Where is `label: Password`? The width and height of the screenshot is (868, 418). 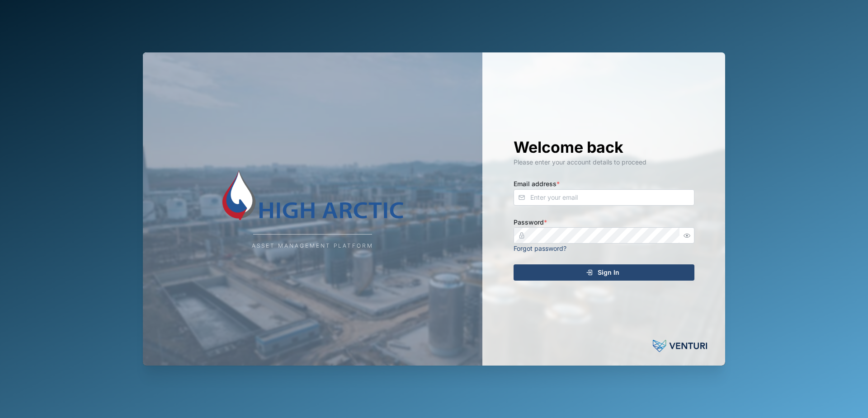
label: Password is located at coordinates (531, 222).